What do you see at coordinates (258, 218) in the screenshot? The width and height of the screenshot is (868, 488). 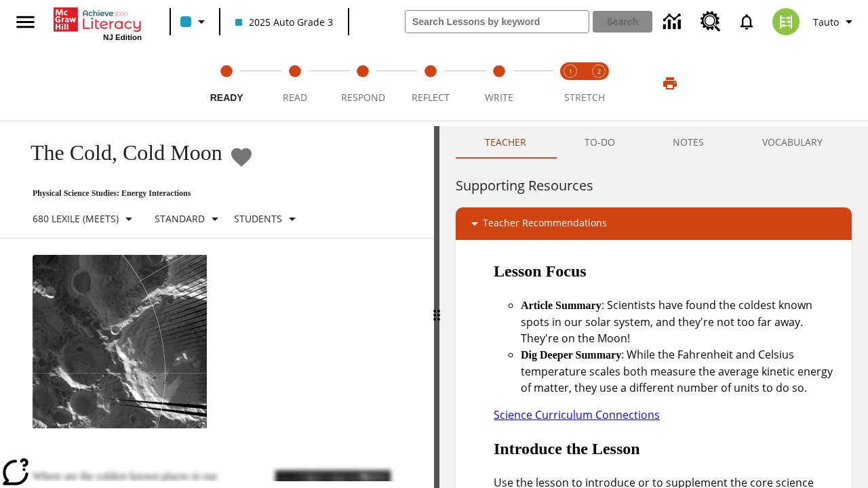 I see `p: Students` at bounding box center [258, 218].